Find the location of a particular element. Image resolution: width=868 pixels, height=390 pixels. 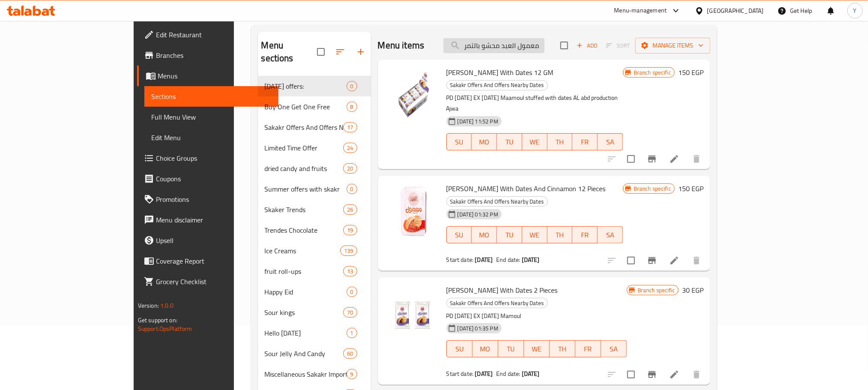

img: Mamoul Al-Abd Stuffed With Dates And Cinnamon 12 Pieces is located at coordinates (413, 210).